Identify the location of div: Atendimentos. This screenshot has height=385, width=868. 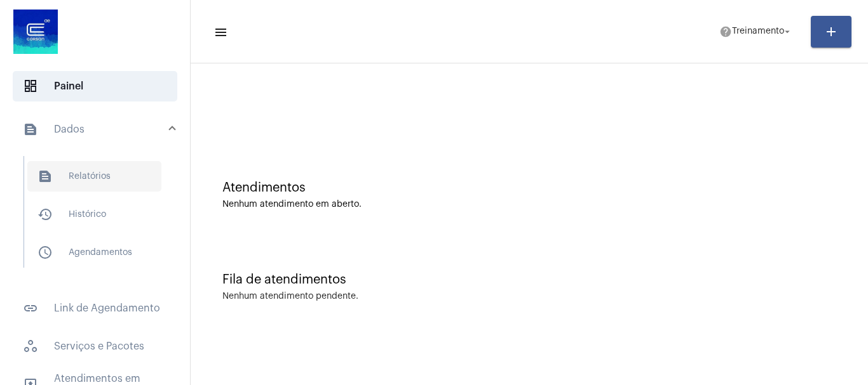
(529, 187).